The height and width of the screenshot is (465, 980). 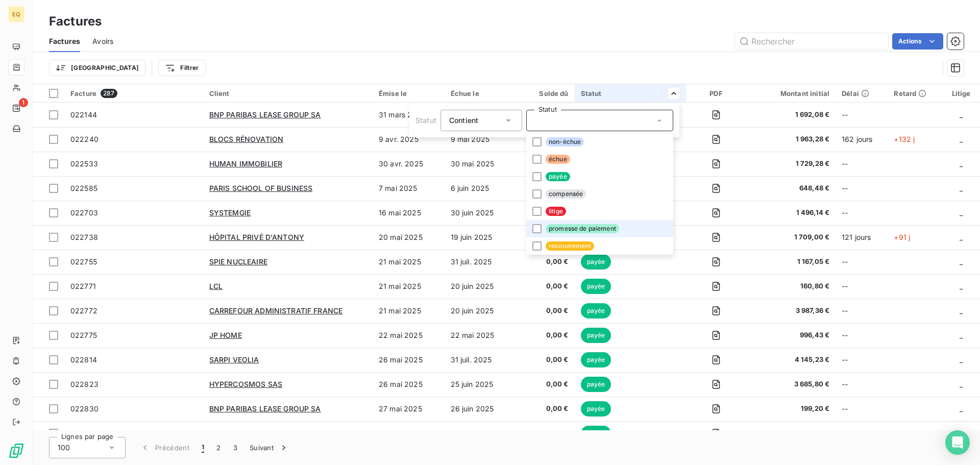 I want to click on span: payée, so click(x=558, y=176).